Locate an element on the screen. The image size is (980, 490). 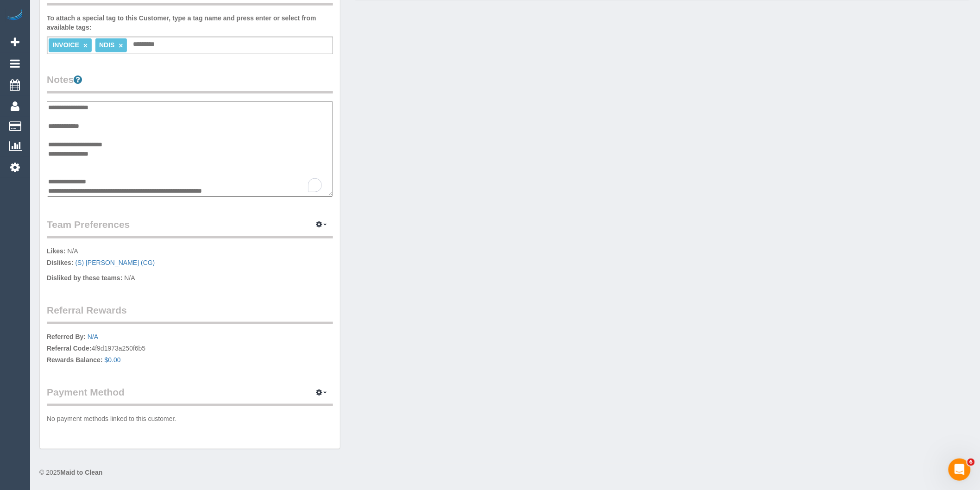
div: © 2025 is located at coordinates (505, 473).